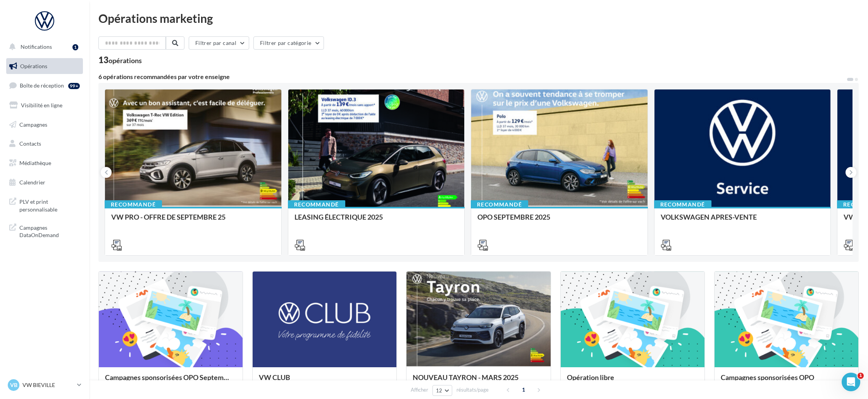 The height and width of the screenshot is (399, 868). I want to click on span: Campagnes, so click(33, 124).